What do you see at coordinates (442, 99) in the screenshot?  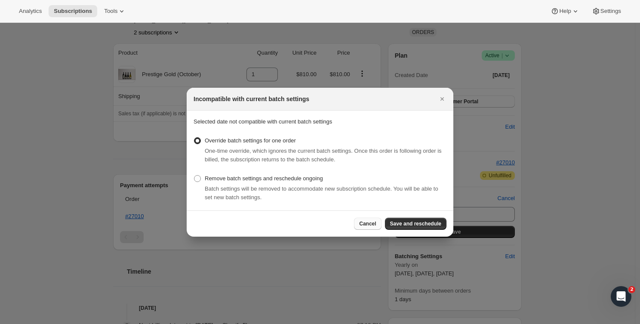 I see `button: Close` at bounding box center [442, 99].